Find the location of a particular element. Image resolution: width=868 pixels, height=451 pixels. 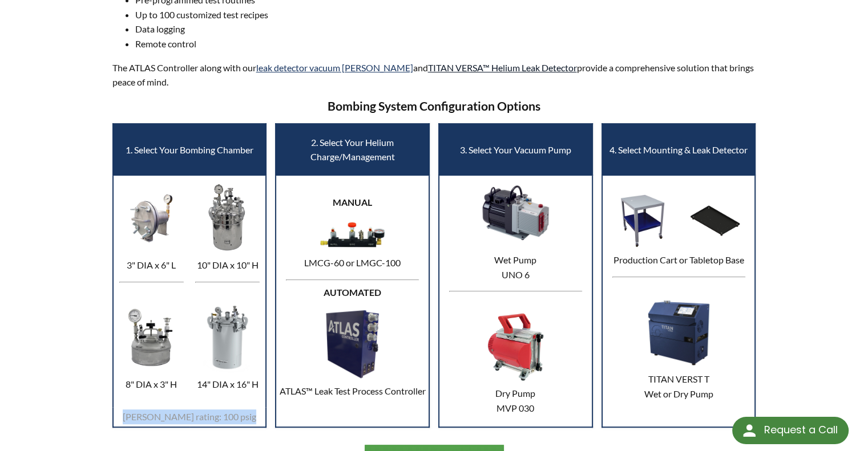

p: 14" DIA x 16" H is located at coordinates (227, 384).